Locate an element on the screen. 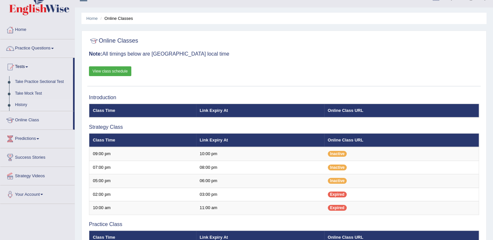  a: Strategy Videos is located at coordinates (37, 175).